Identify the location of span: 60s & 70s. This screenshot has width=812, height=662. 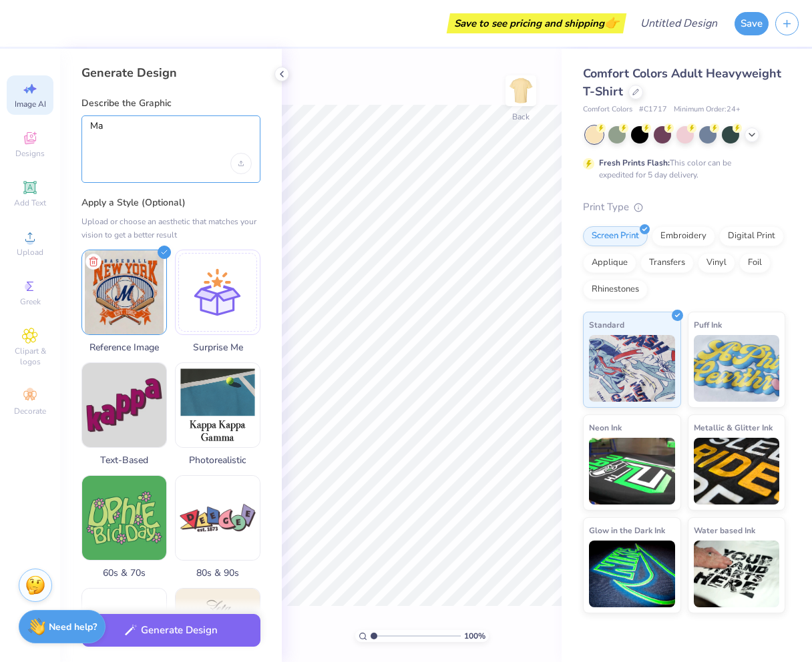
(124, 573).